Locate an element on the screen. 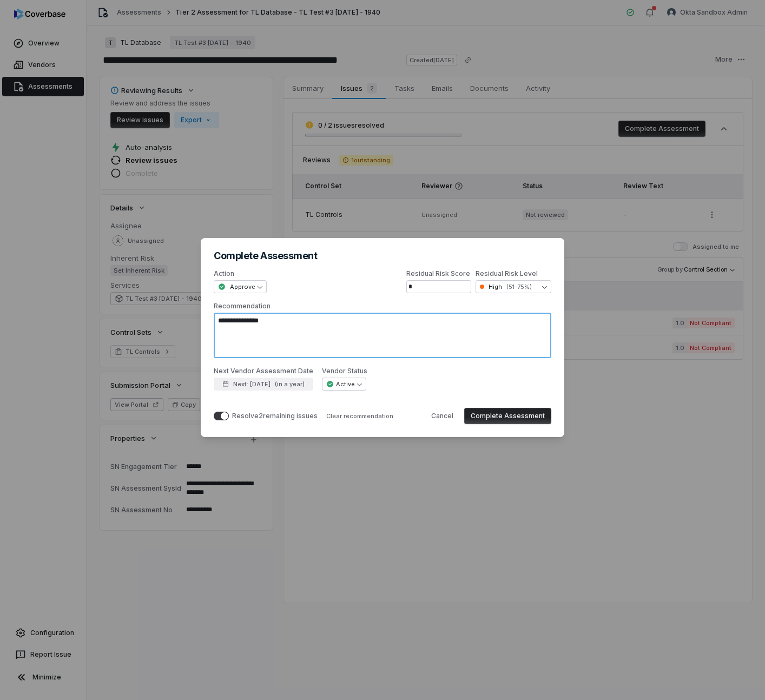 The image size is (765, 700). label: Next Vendor Assessment Date is located at coordinates (263, 372).